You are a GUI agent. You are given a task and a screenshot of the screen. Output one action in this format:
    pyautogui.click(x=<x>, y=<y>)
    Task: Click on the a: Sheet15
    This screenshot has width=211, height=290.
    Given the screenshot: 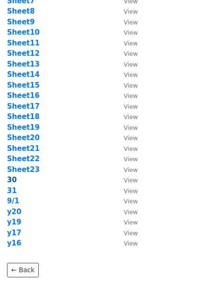 What is the action you would take?
    pyautogui.click(x=23, y=85)
    